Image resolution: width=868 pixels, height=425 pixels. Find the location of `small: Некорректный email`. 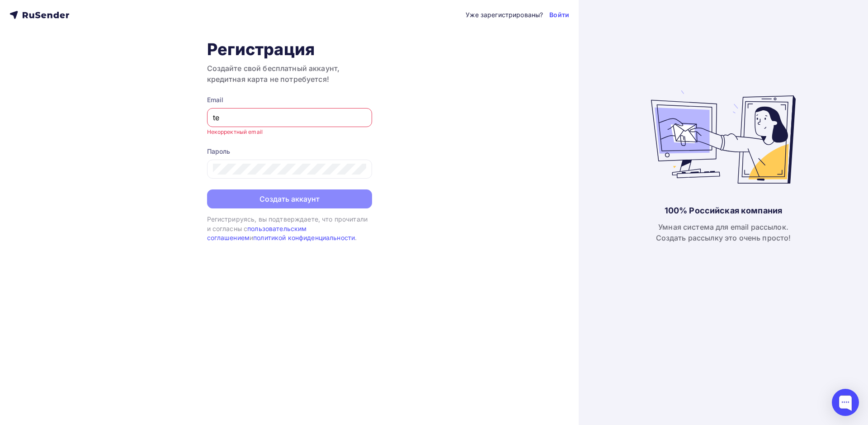

small: Некорректный email is located at coordinates (235, 131).